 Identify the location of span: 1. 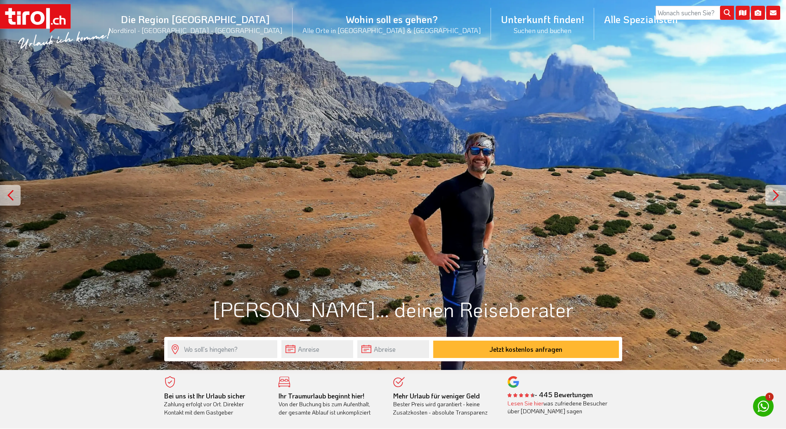
(769, 396).